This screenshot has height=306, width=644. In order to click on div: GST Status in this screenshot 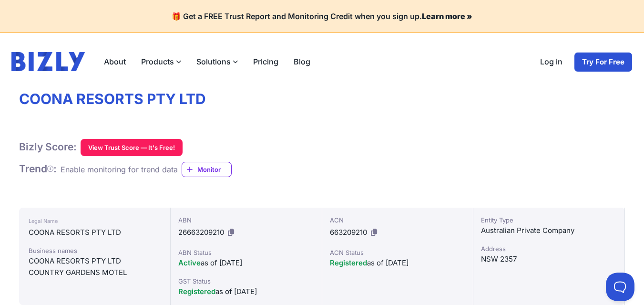, I will do `click(246, 281)`.